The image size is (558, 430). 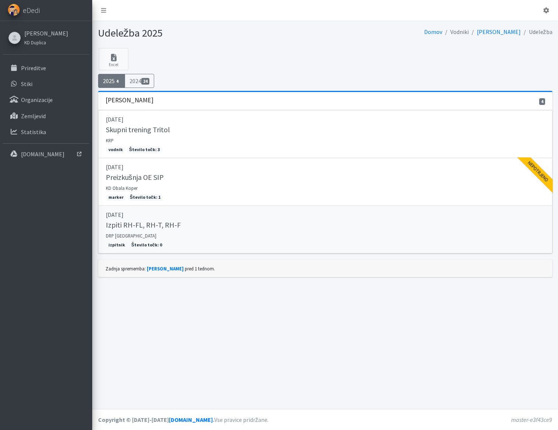 What do you see at coordinates (433, 32) in the screenshot?
I see `a: Domov` at bounding box center [433, 32].